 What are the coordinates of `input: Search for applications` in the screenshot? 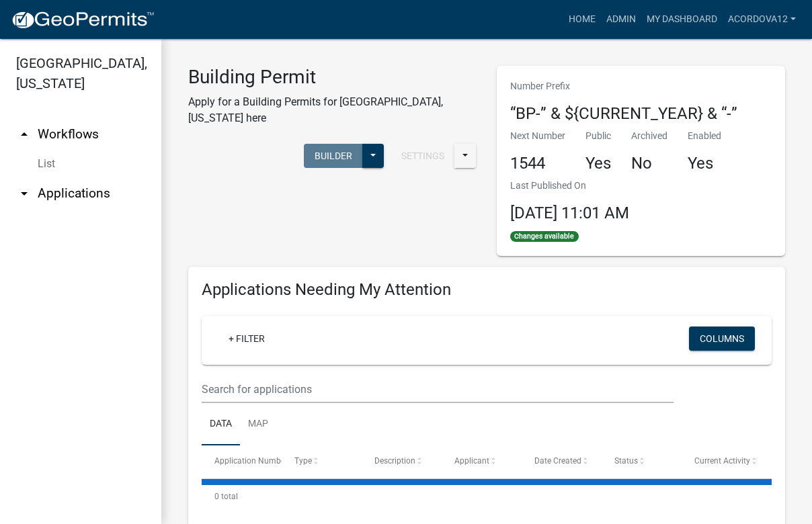 It's located at (437, 389).